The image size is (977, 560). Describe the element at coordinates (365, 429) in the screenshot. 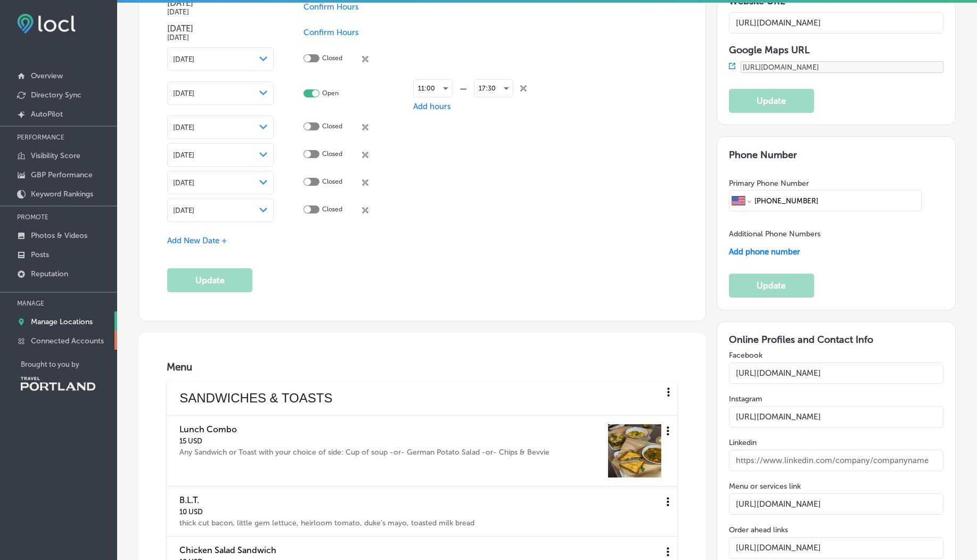

I see `h4: Lunch Combo` at that location.